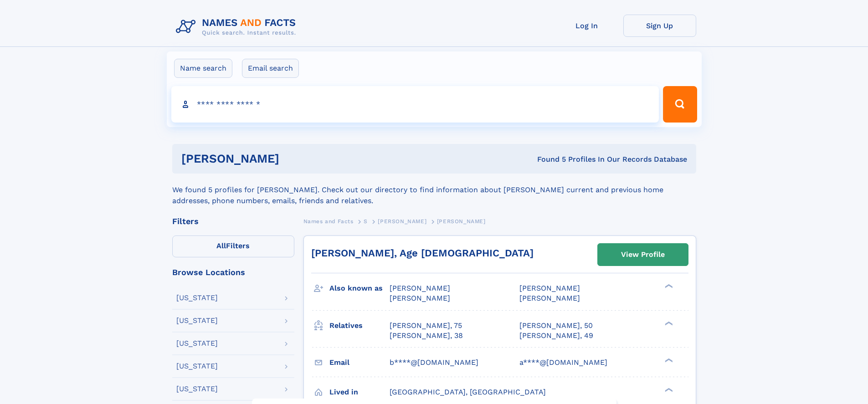 The height and width of the screenshot is (404, 868). Describe the element at coordinates (328, 221) in the screenshot. I see `a: Names and Facts` at that location.